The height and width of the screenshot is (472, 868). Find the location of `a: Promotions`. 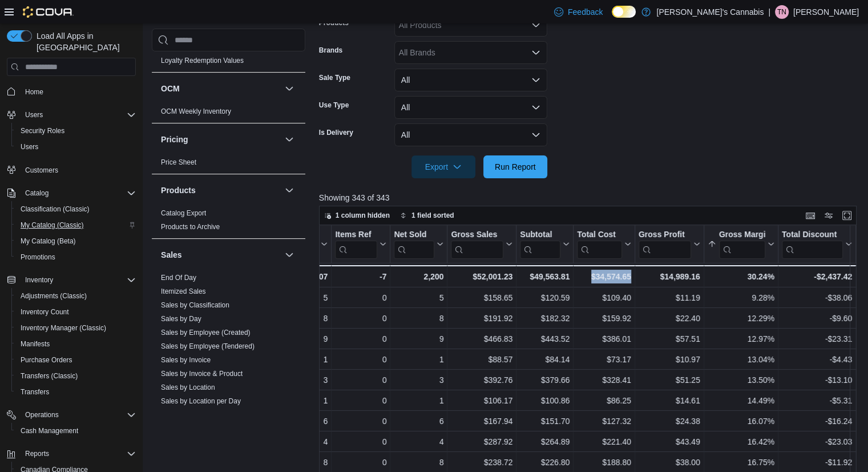

a: Promotions is located at coordinates (38, 257).